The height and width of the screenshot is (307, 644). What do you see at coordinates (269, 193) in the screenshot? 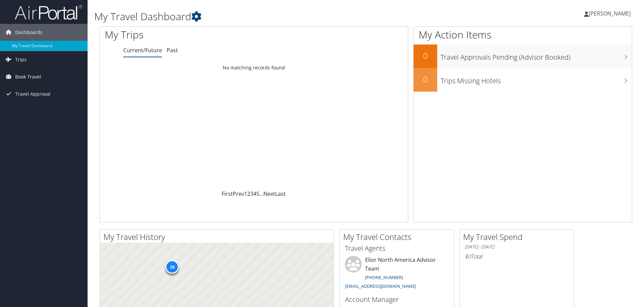
I see `a: Next` at bounding box center [269, 193].